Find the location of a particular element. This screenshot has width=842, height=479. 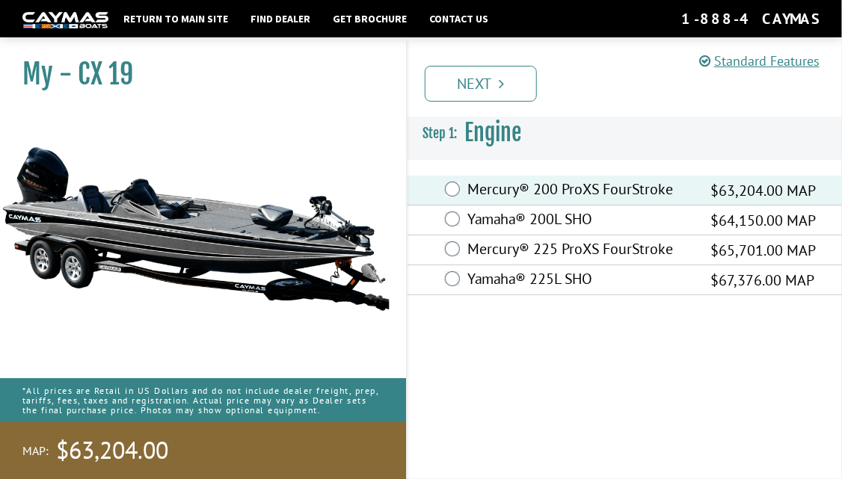

a: Next is located at coordinates (481, 84).